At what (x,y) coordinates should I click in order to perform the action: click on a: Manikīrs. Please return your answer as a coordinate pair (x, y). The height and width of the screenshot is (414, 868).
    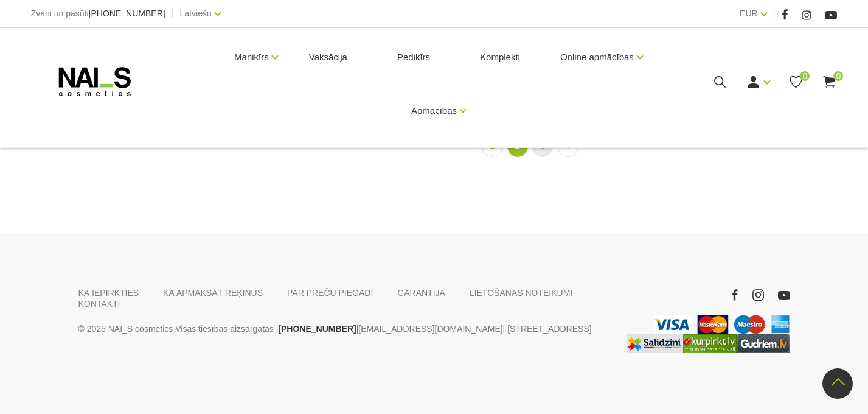
    Looking at the image, I should click on (252, 58).